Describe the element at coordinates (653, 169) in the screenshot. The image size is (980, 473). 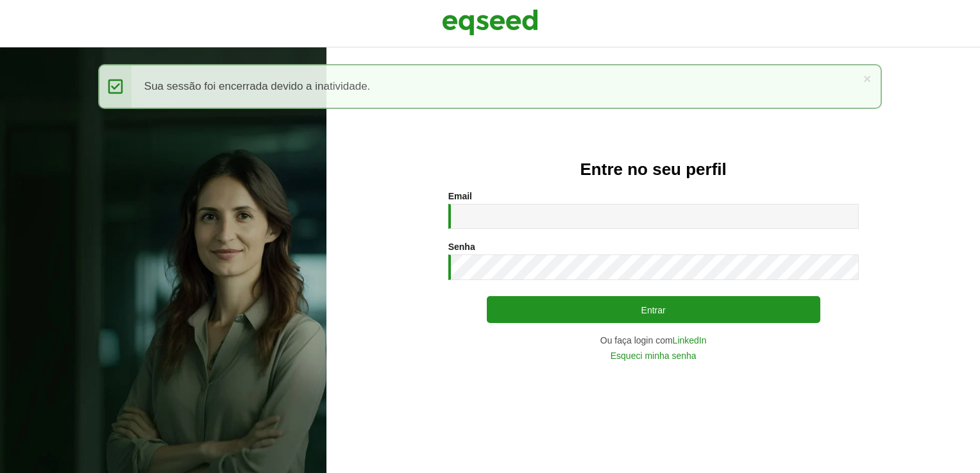
I see `h2: Entre no seu perfil` at that location.